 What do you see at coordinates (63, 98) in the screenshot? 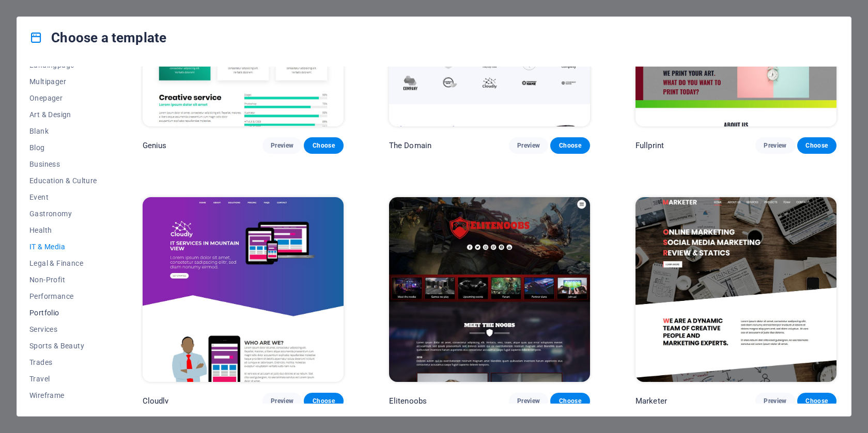
I see `button: Onepager` at bounding box center [63, 98].